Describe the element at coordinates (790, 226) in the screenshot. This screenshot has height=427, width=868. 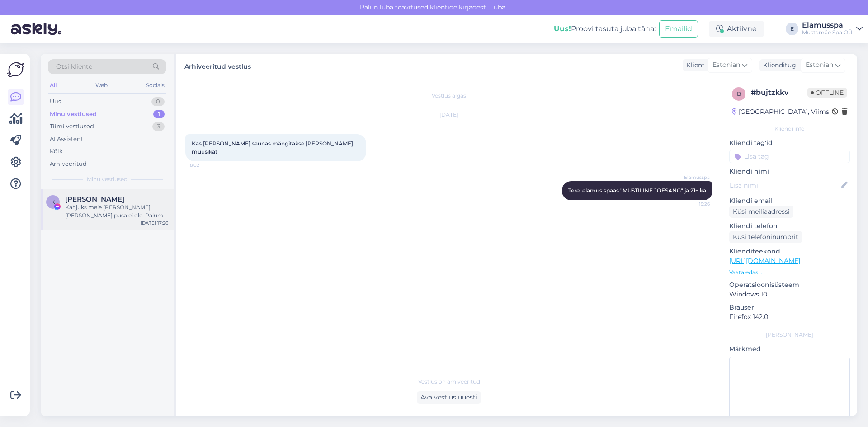
I see `p: Kliendi telefon` at that location.